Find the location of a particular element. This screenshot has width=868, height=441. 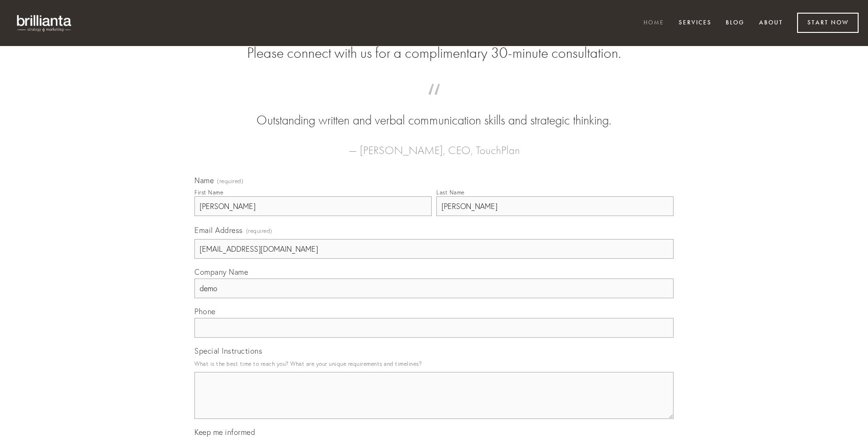

p: What is the best time to reach you? What are your unique requirements and timelines? is located at coordinates (434, 363).